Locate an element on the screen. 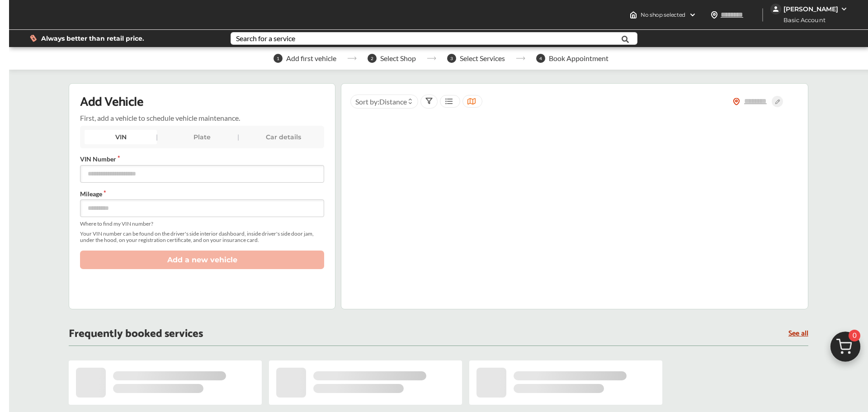 Image resolution: width=868 pixels, height=412 pixels. p: Add Vehicle is located at coordinates (111, 103).